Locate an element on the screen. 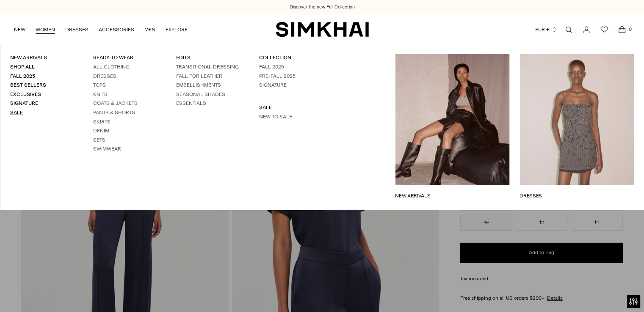 The height and width of the screenshot is (312, 644). a: DRESSES is located at coordinates (77, 29).